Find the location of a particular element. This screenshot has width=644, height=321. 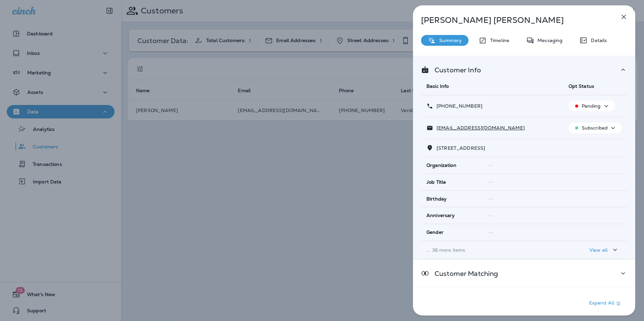

span: Basic Info is located at coordinates (437, 86).